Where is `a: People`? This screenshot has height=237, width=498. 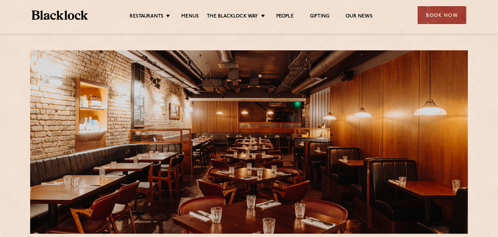 a: People is located at coordinates (285, 17).